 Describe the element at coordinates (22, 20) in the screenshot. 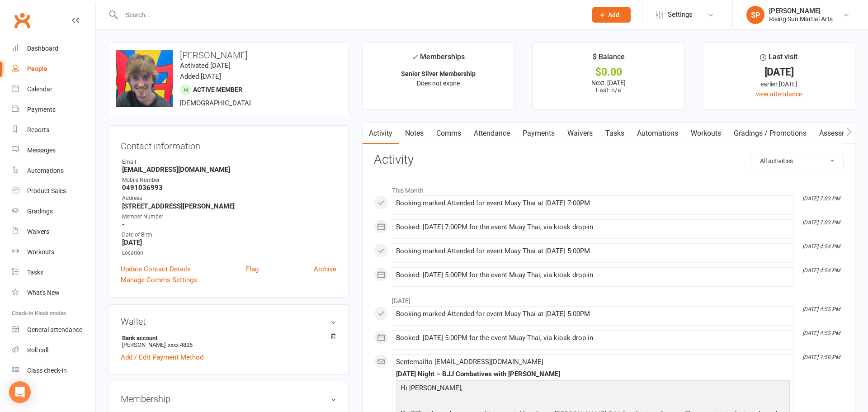

I see `a: Clubworx` at that location.